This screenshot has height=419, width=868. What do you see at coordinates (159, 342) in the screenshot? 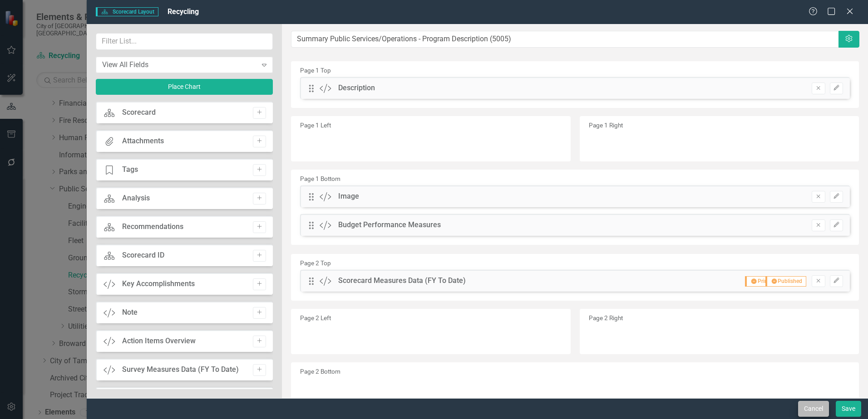
I see `div: Action Items Overview` at bounding box center [159, 342].